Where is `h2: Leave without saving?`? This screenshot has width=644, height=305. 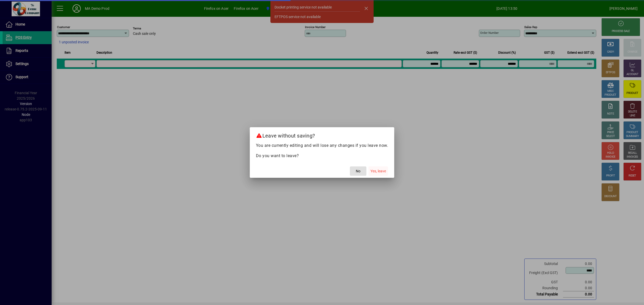 h2: Leave without saving? is located at coordinates (322, 135).